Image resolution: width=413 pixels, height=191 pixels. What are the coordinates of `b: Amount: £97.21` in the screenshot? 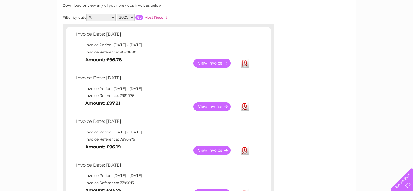 It's located at (103, 103).